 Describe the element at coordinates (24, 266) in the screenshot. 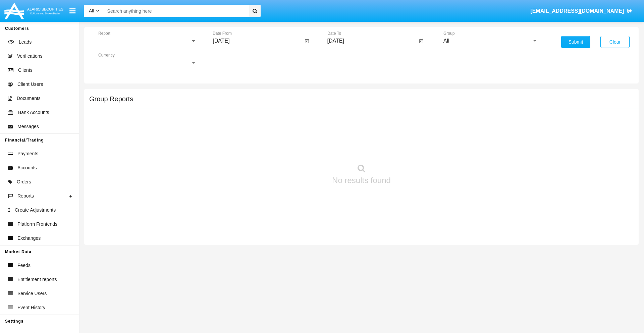

I see `span: Feeds` at that location.